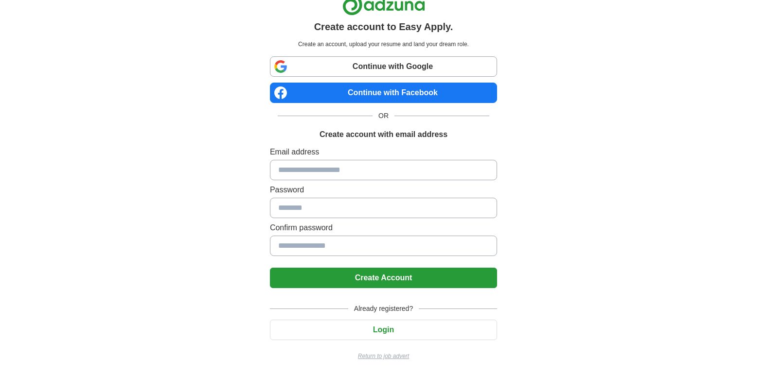  I want to click on label: Password, so click(383, 190).